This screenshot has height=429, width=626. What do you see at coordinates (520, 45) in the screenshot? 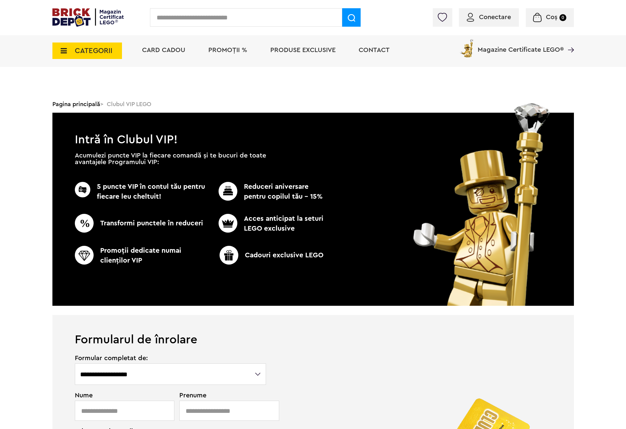
I see `span: Magazine Certificate LEGO®` at bounding box center [520, 45].